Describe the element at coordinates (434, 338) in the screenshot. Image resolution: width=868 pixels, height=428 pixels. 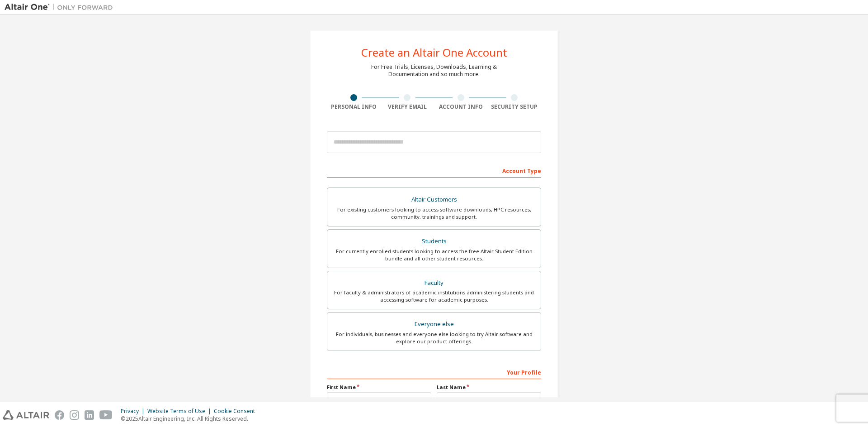
I see `div: For individuals, businesses and everyone else looking to try Altair software and explore our prod...` at that location.